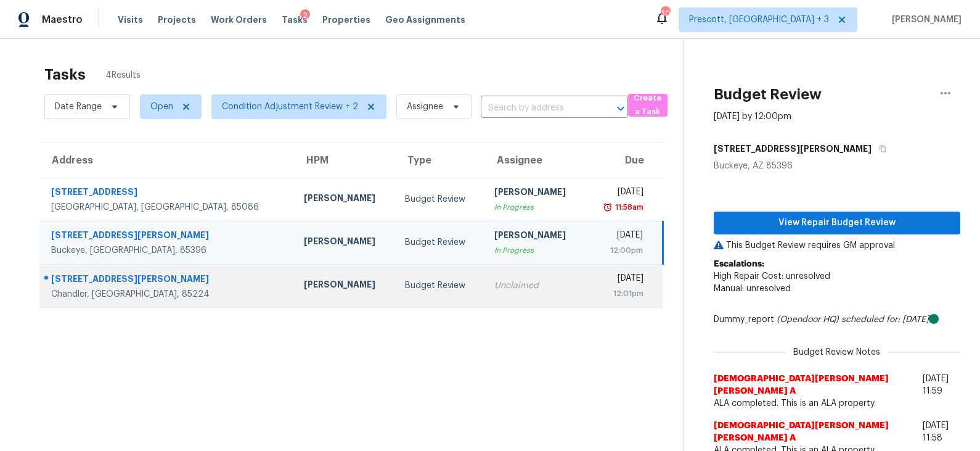 This screenshot has width=980, height=451. What do you see at coordinates (767, 95) in the screenshot?
I see `h2: Budget Review` at bounding box center [767, 95].